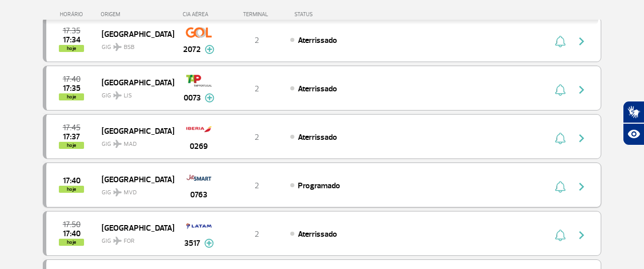 Image resolution: width=644 pixels, height=269 pixels. I want to click on span: 2025-08-27 17:34:34, so click(72, 40).